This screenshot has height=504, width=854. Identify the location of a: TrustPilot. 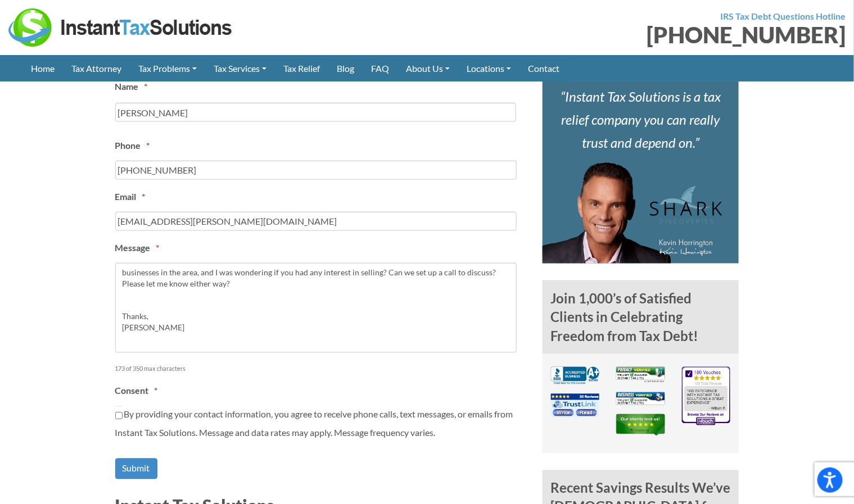
(640, 428).